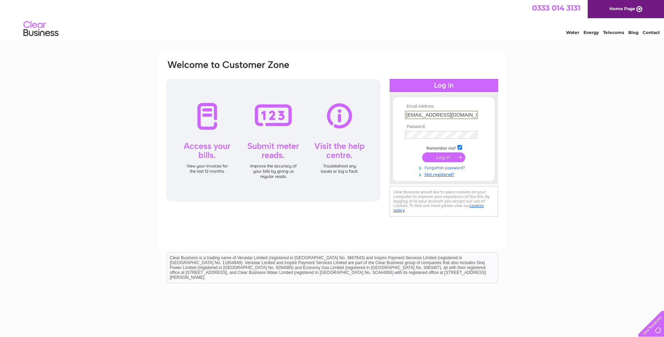  I want to click on a: Contact, so click(651, 32).